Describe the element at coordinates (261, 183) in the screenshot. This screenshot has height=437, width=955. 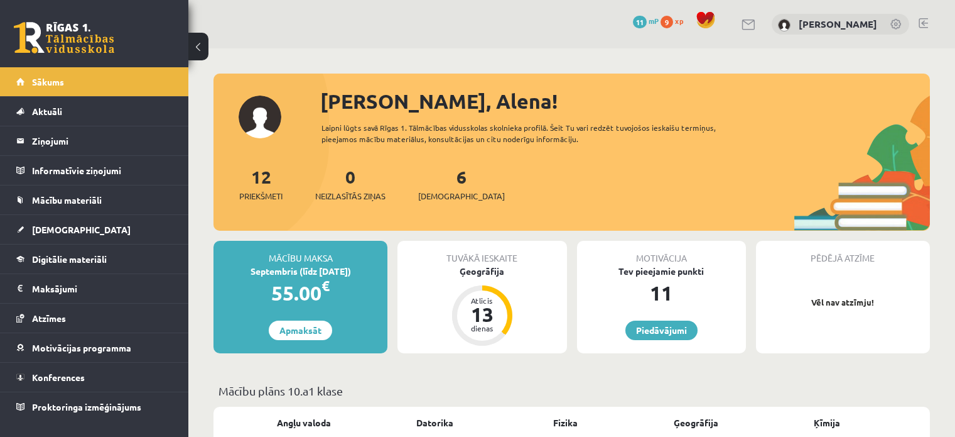
I see `a: 12Priekšmeti` at that location.